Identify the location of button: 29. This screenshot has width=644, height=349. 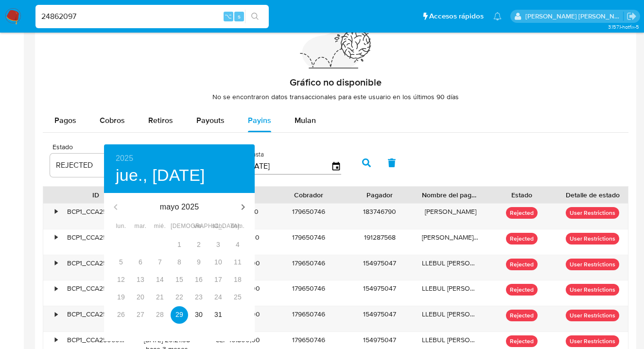
(179, 315).